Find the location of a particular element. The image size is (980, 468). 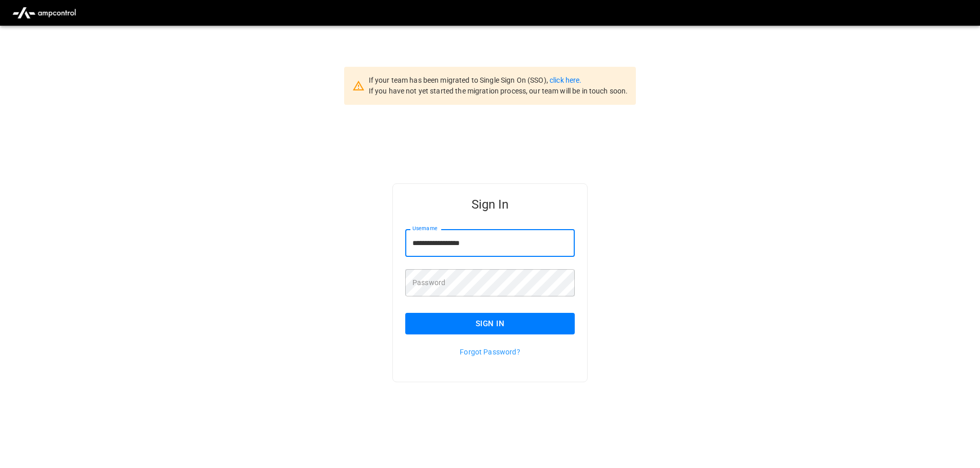

p: Forgot Password? is located at coordinates (490, 352).